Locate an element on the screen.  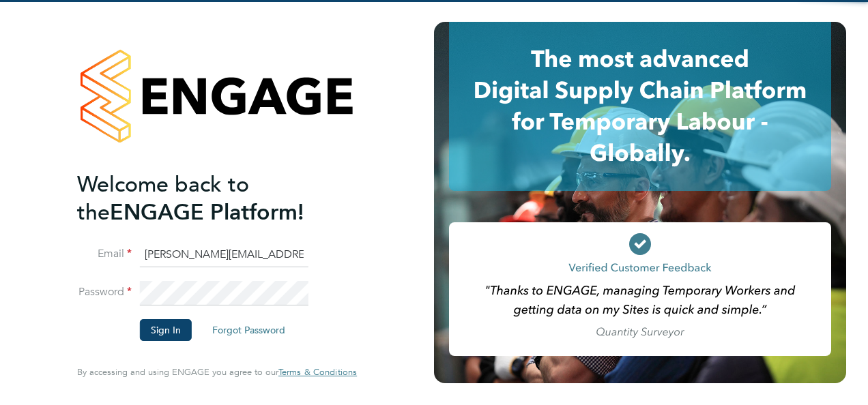
button: Sign In is located at coordinates (166, 330).